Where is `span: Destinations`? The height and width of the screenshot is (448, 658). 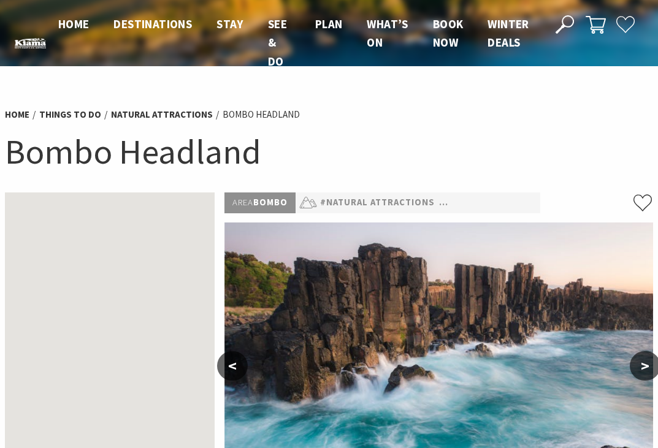 span: Destinations is located at coordinates (153, 24).